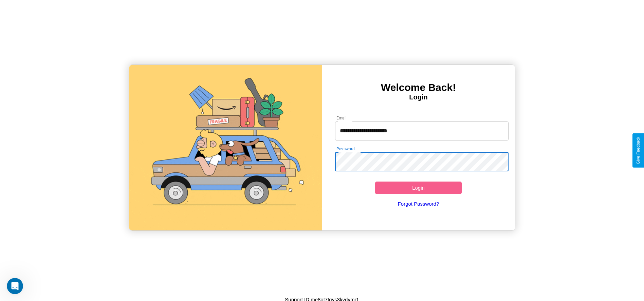 Image resolution: width=644 pixels, height=301 pixels. Describe the element at coordinates (418, 87) in the screenshot. I see `h3: Welcome Back!` at that location.